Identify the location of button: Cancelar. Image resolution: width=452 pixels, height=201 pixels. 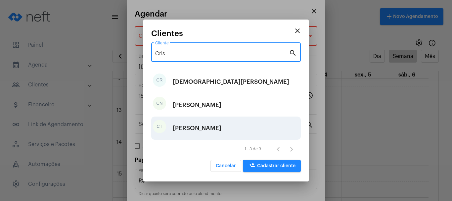
(226, 166).